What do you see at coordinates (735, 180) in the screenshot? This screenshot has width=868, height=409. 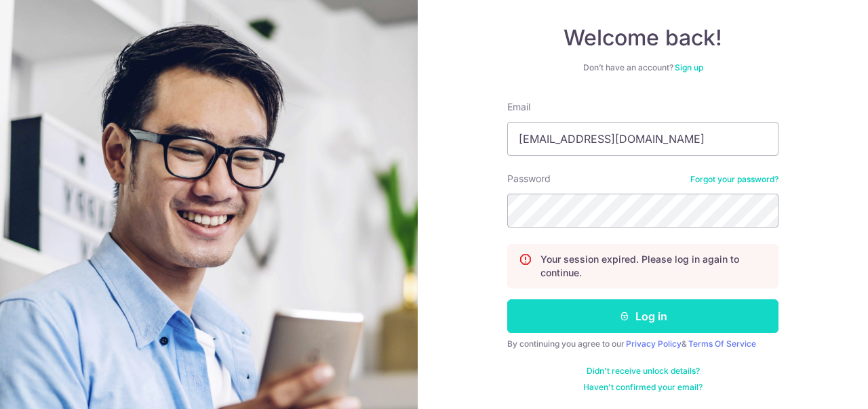 I see `a: Forgot your password?` at bounding box center [735, 180].